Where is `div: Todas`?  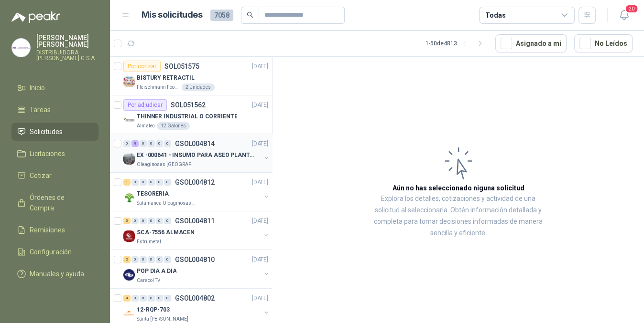
div: Todas is located at coordinates (495, 15).